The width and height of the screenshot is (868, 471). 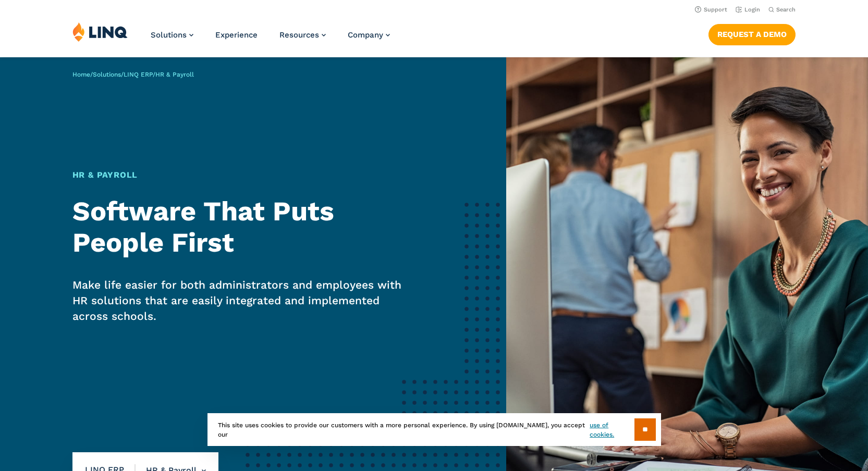 I want to click on a: Login, so click(x=748, y=9).